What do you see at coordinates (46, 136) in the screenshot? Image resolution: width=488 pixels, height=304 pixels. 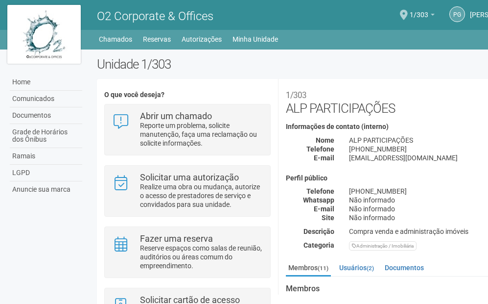 I see `a: Grade de Horários dos Ônibus` at bounding box center [46, 136].